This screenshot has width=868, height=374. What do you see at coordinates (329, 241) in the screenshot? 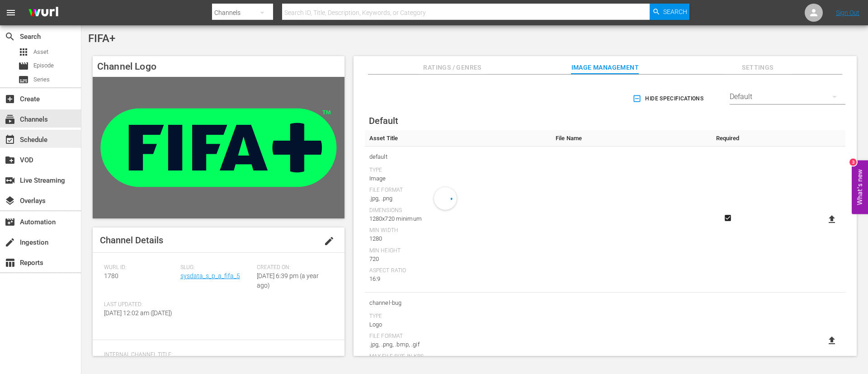
I see `button: edit` at bounding box center [329, 241].